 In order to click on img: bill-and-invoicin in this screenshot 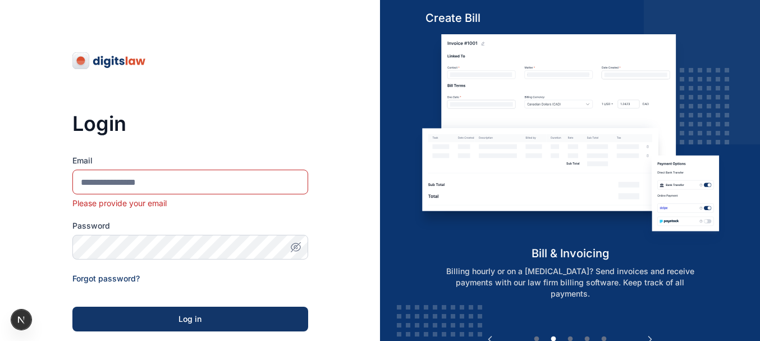, I will do `click(569, 139)`.